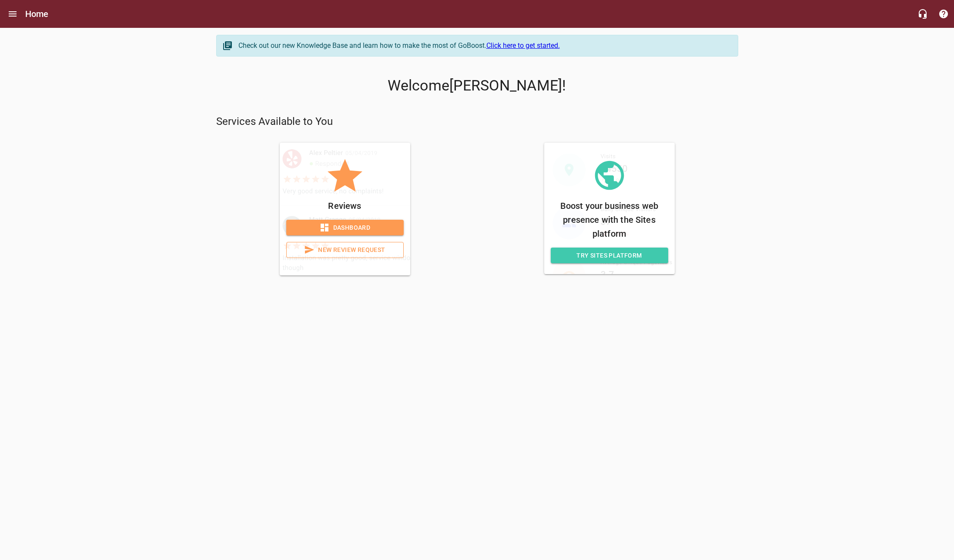  I want to click on p: Services Available to You, so click(477, 122).